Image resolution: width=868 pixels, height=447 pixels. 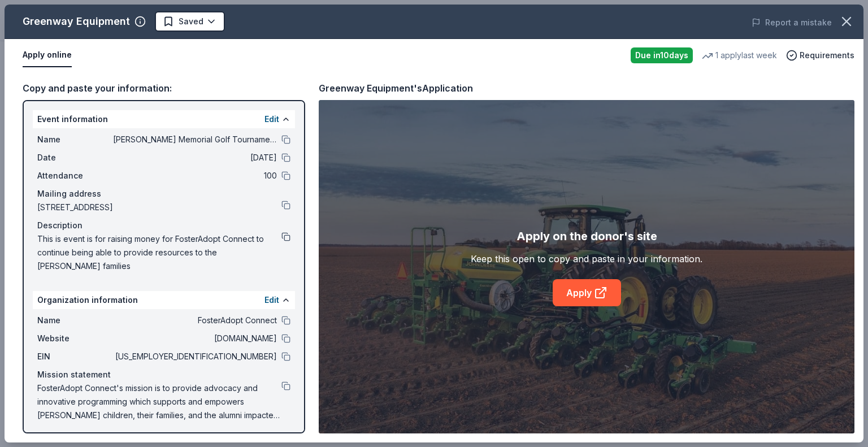 I want to click on span: Requirements, so click(x=827, y=56).